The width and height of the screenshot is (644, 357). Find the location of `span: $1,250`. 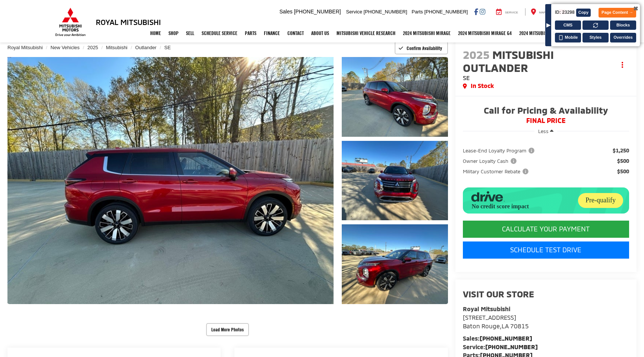

span: $1,250 is located at coordinates (621, 150).